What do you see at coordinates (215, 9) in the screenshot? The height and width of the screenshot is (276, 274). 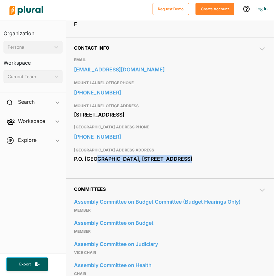 I see `button: Create Account` at bounding box center [215, 9].